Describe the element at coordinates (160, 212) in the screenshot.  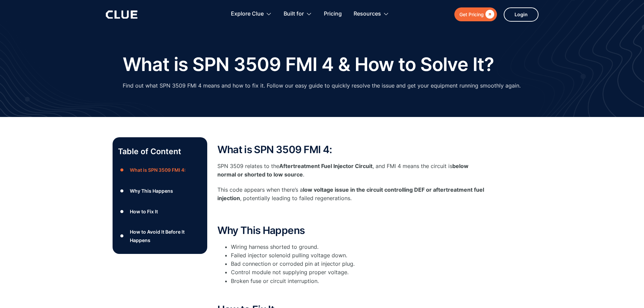
I see `a: ●How to Fix It` at that location.